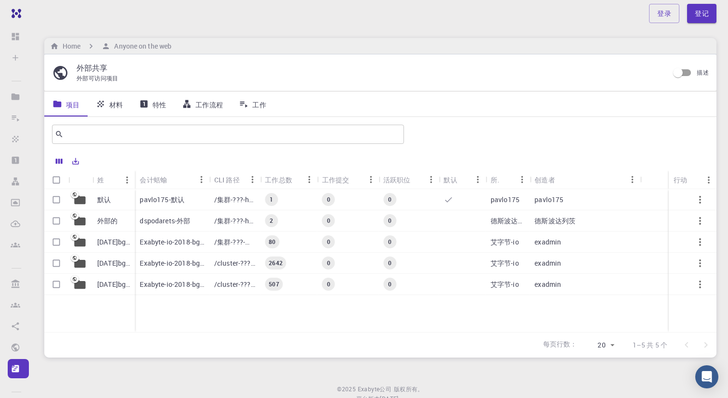 This screenshot has height=398, width=728. I want to click on font: 登记, so click(701, 13).